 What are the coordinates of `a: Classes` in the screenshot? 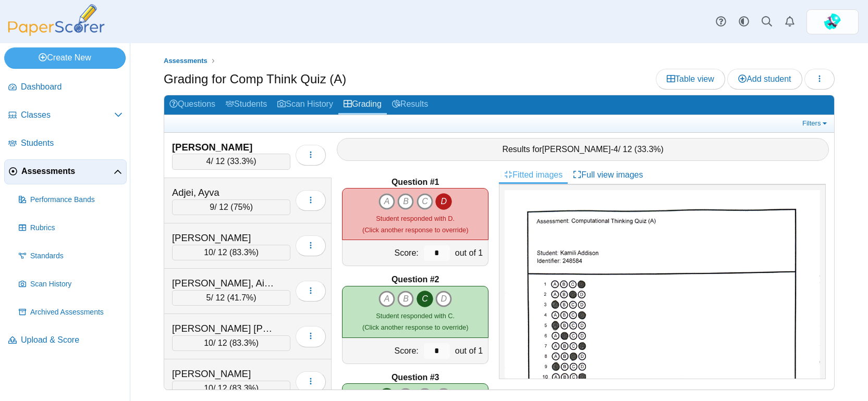 It's located at (65, 116).